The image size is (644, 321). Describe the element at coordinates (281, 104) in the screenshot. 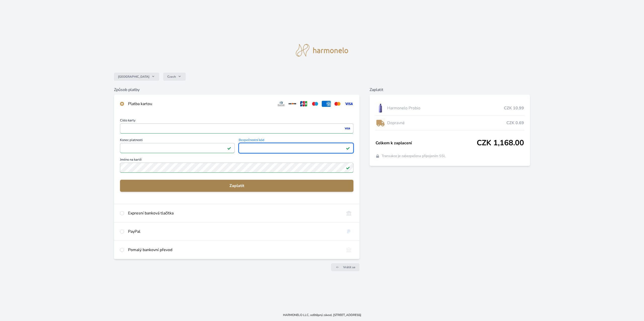

I see `img: diners.svg` at that location.